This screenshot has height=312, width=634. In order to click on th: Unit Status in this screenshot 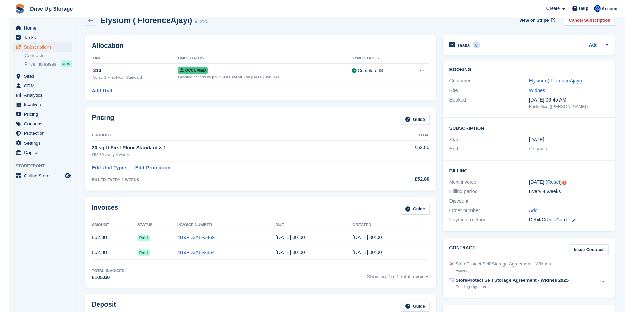, I will do `click(263, 60)`.